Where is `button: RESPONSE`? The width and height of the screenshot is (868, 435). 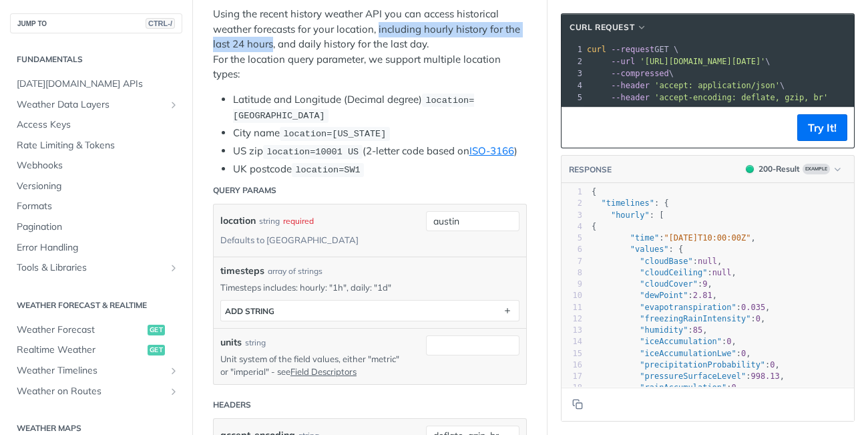
button: RESPONSE is located at coordinates (590, 170).